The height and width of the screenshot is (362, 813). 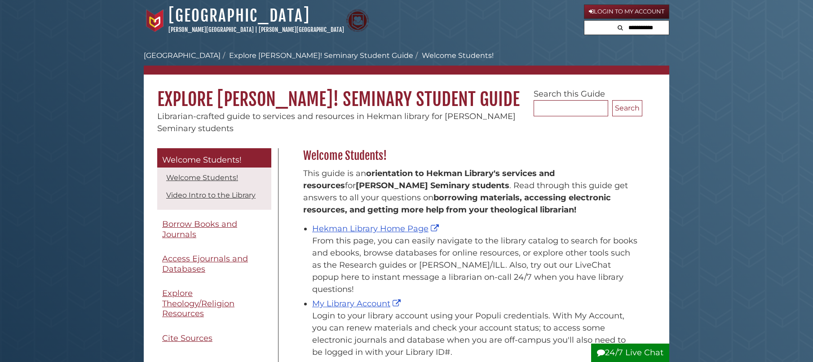 I want to click on a: Cite Sources, so click(x=214, y=338).